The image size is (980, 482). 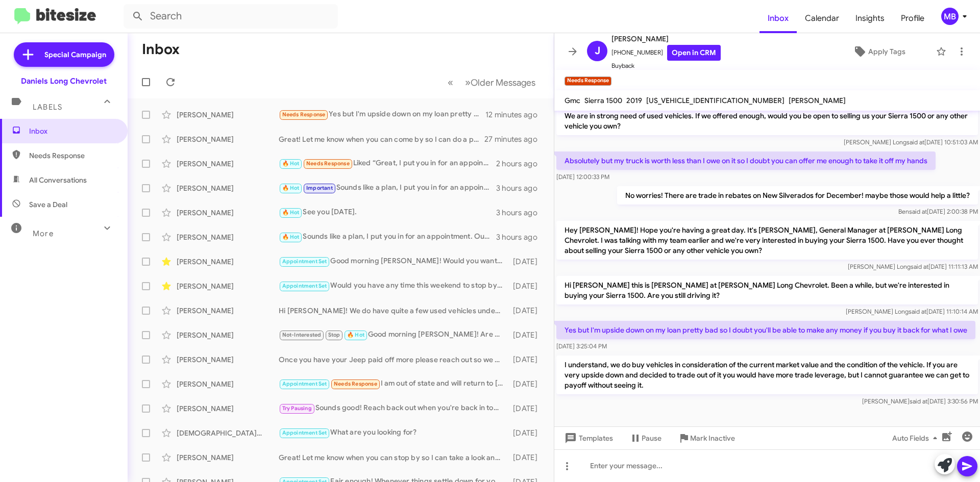 I want to click on span: Older Messages, so click(x=502, y=83).